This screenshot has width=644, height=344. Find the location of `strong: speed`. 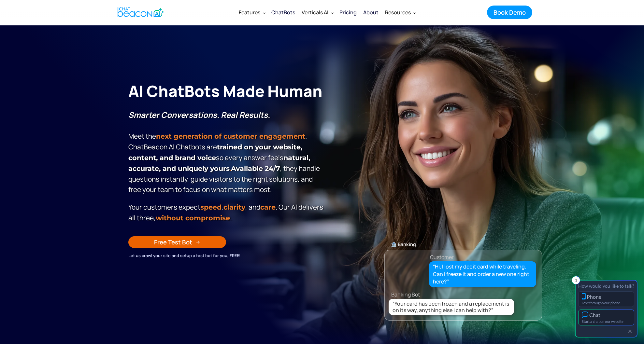

strong: speed is located at coordinates (211, 207).